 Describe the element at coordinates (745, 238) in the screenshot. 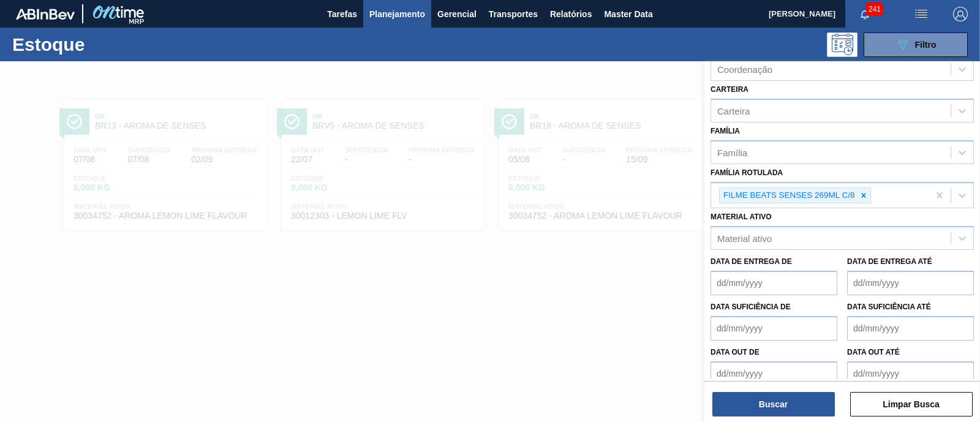

I see `div: Material ativo` at that location.